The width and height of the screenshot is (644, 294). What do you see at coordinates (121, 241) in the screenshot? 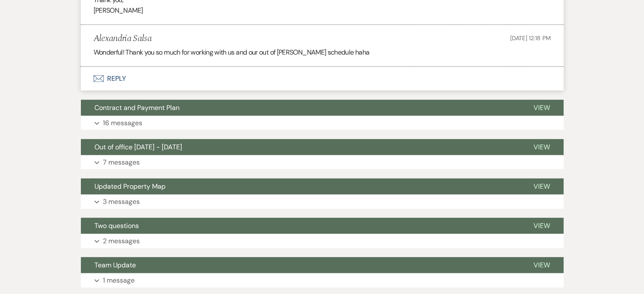
I see `p: 2 messages` at bounding box center [121, 241].